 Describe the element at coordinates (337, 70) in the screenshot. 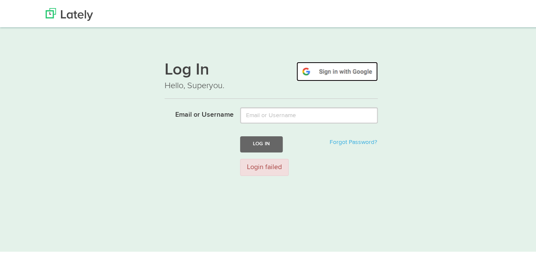

I see `img: google-signin.png` at that location.